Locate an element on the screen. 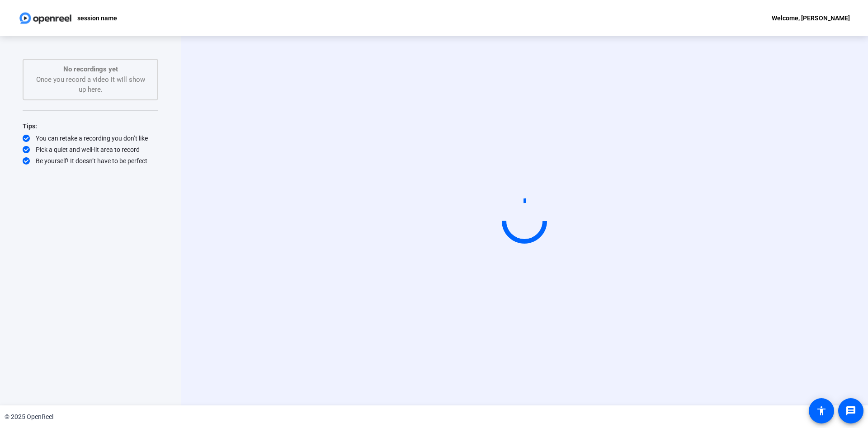 Image resolution: width=868 pixels, height=428 pixels. mat-icon: message is located at coordinates (851, 411).